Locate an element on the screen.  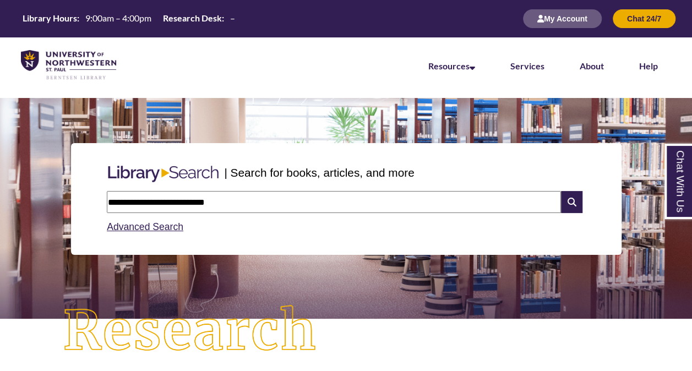
th: Research Desk: is located at coordinates (192, 18).